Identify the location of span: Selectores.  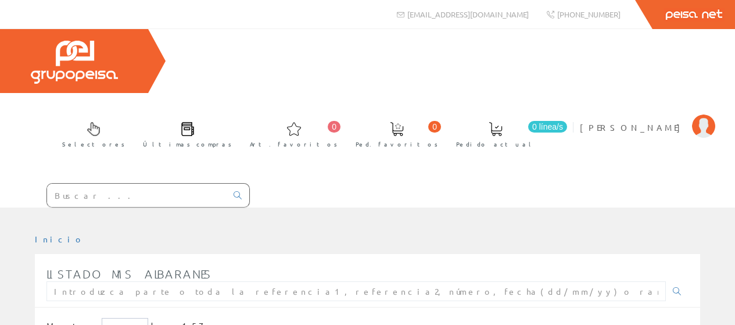
(94, 144).